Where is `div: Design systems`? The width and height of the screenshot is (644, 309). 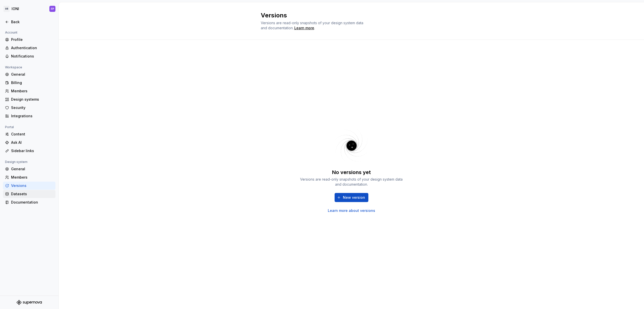
div: Design systems is located at coordinates (32, 99).